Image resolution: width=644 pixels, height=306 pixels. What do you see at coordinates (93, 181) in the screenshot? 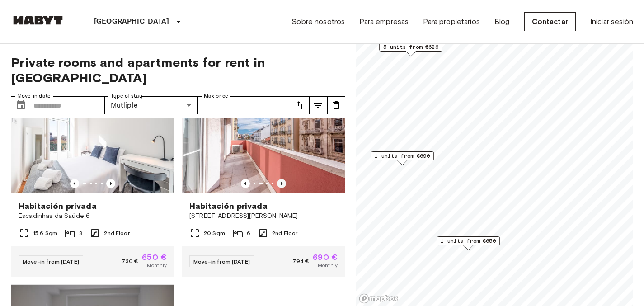
I see `a: Marketing picture of unit PT-17-007-005-02HPrevious imagePrevious imageHabitación privadaEscadinh...` at bounding box center [93, 181].